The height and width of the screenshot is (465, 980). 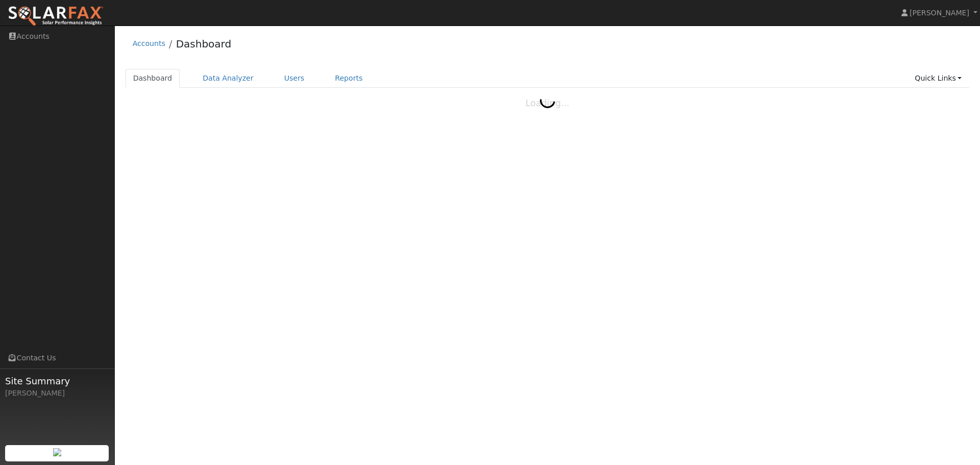 I want to click on a: Data Analyzer, so click(x=228, y=78).